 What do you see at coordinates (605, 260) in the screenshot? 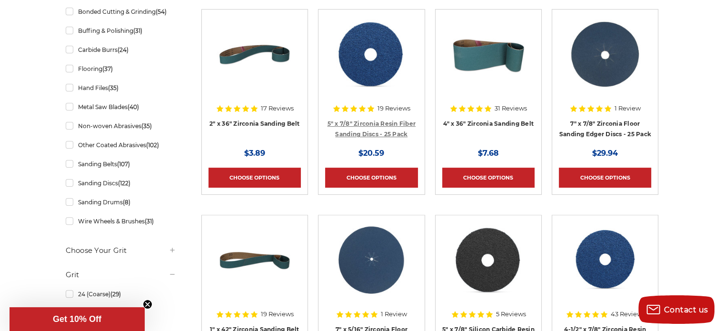
I see `img: 4-1/2" zirc resin fiber disc` at bounding box center [605, 260].